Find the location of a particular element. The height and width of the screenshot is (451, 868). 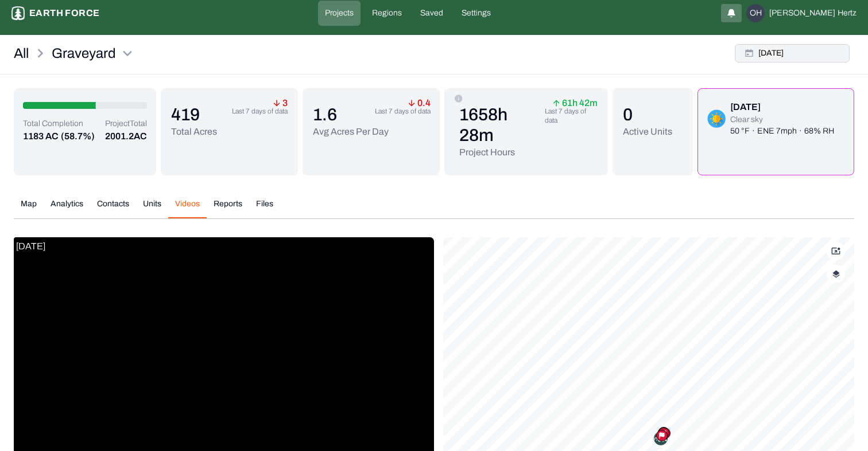

a: Projects is located at coordinates (339, 13).